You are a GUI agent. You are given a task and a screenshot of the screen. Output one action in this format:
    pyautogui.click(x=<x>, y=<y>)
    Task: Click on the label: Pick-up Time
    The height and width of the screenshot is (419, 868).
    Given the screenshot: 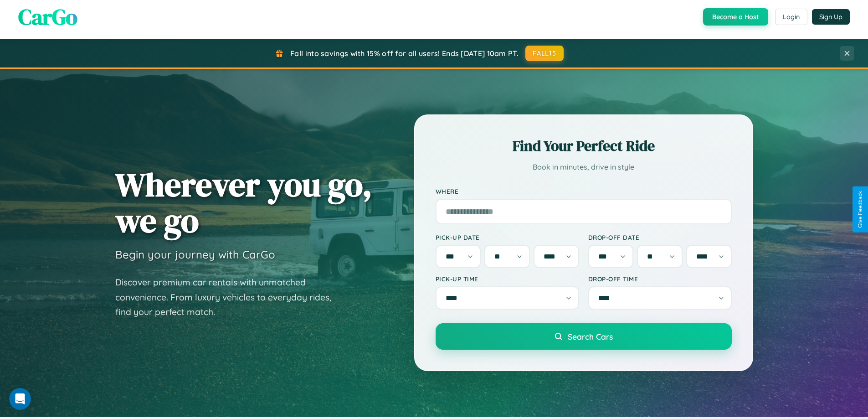 What is the action you would take?
    pyautogui.click(x=507, y=279)
    